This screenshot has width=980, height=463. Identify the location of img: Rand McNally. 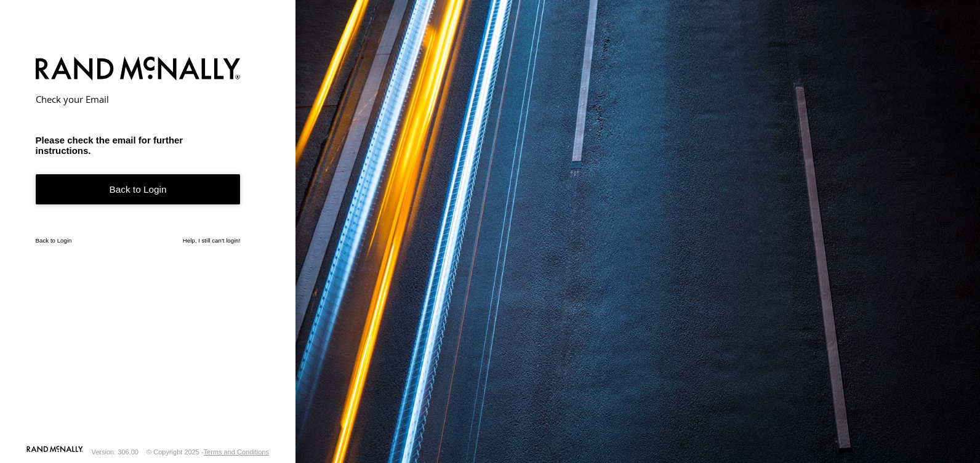
(138, 70).